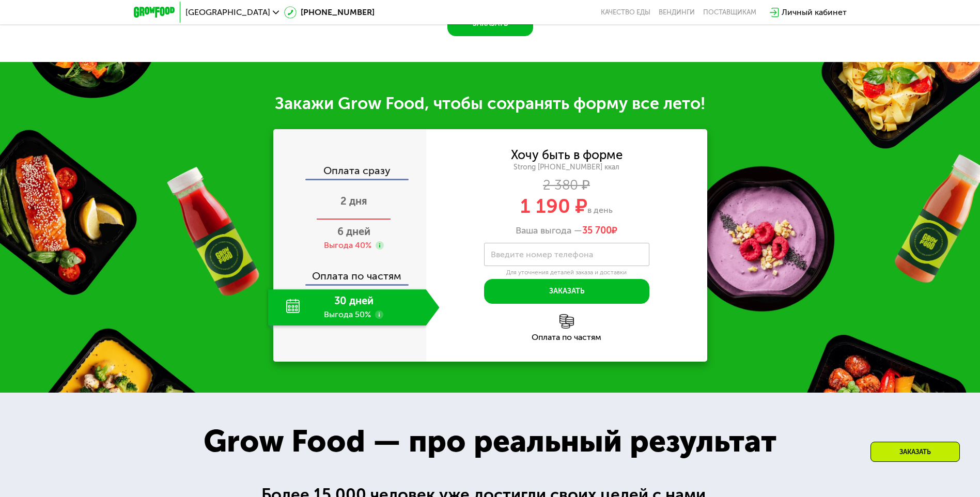  Describe the element at coordinates (814, 12) in the screenshot. I see `div: Личный кабинет` at that location.